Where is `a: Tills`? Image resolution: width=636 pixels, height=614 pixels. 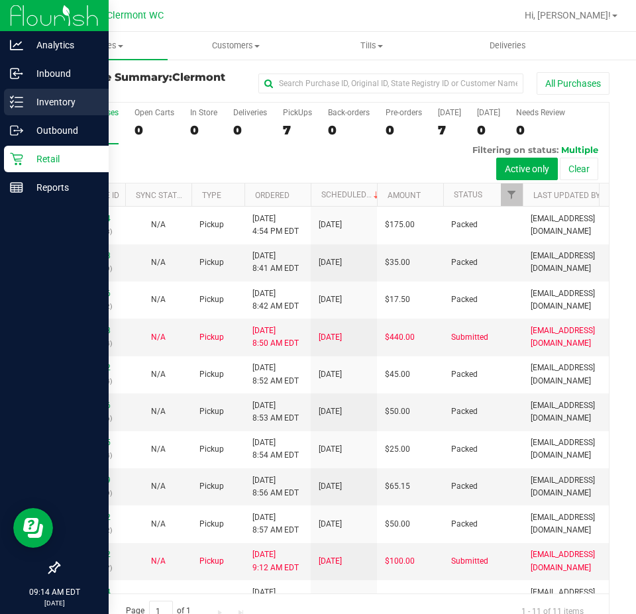
a: Tills is located at coordinates (371, 46).